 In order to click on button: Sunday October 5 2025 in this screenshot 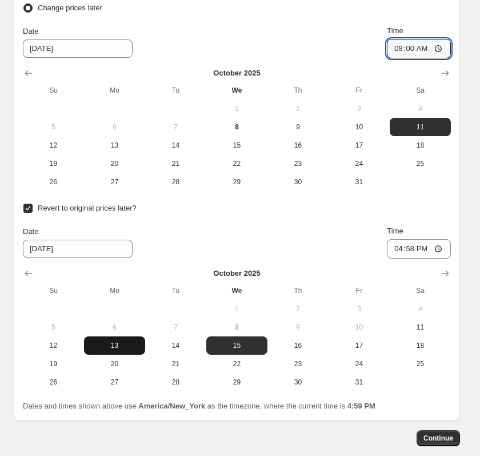, I will do `click(53, 327)`.